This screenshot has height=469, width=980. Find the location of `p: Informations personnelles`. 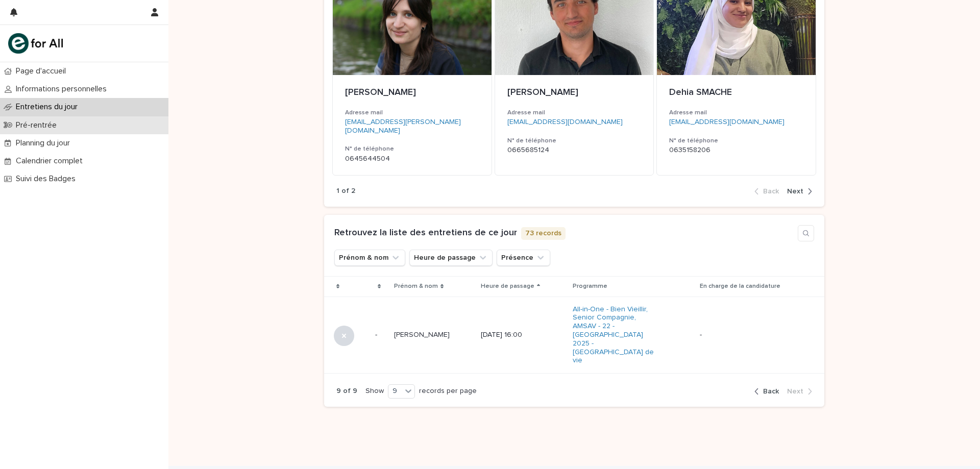

p: Informations personnelles is located at coordinates (63, 89).